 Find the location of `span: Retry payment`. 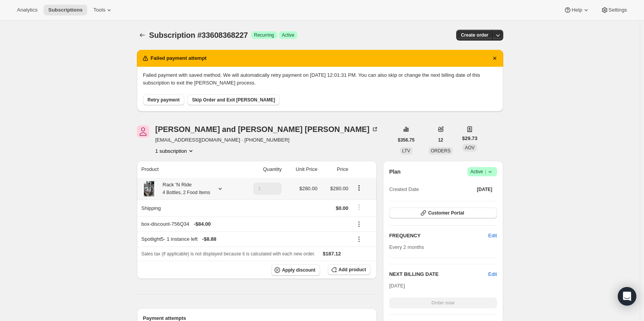

span: Retry payment is located at coordinates (163, 100).